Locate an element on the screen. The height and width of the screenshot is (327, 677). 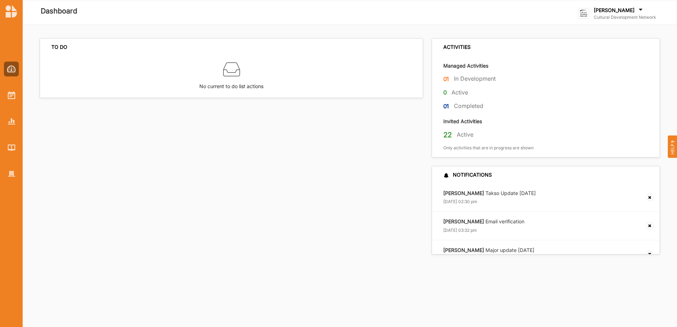
label: Cultural Development Network is located at coordinates (625, 17).